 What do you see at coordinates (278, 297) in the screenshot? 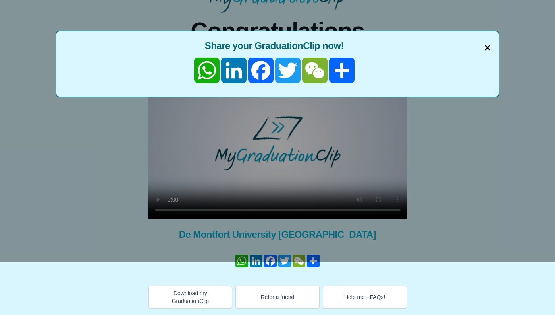
I see `button: Refer a friend` at bounding box center [278, 297].